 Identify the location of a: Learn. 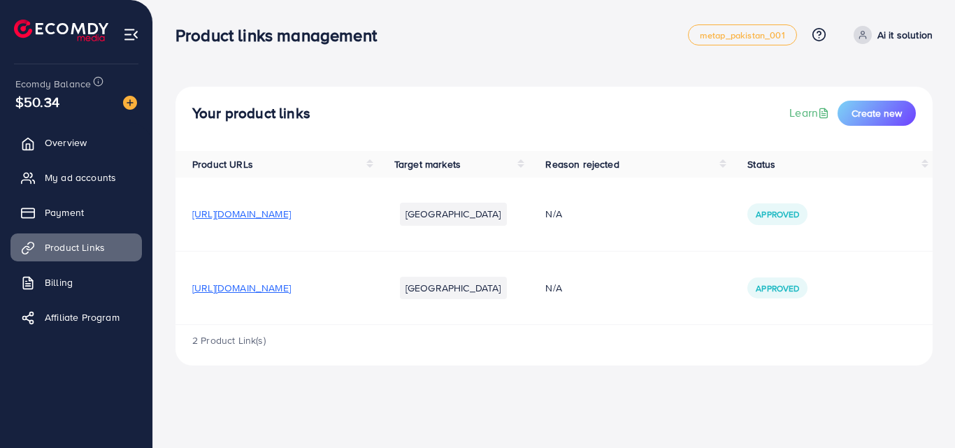
(810, 112).